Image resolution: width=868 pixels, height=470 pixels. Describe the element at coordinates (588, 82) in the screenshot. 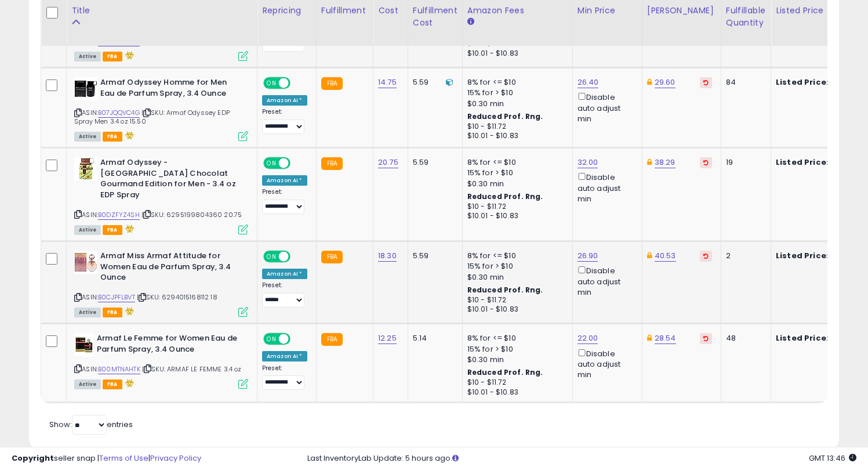

I see `a: 26.40` at that location.